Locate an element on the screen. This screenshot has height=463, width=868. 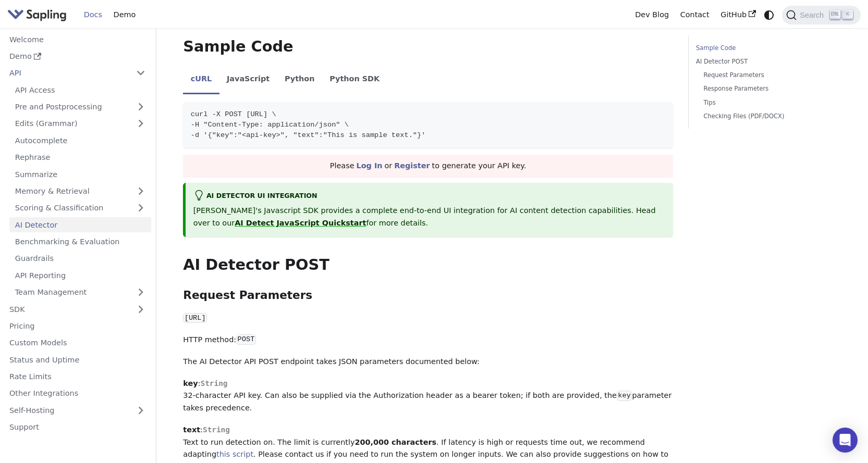
a: Tips is located at coordinates (768, 102).